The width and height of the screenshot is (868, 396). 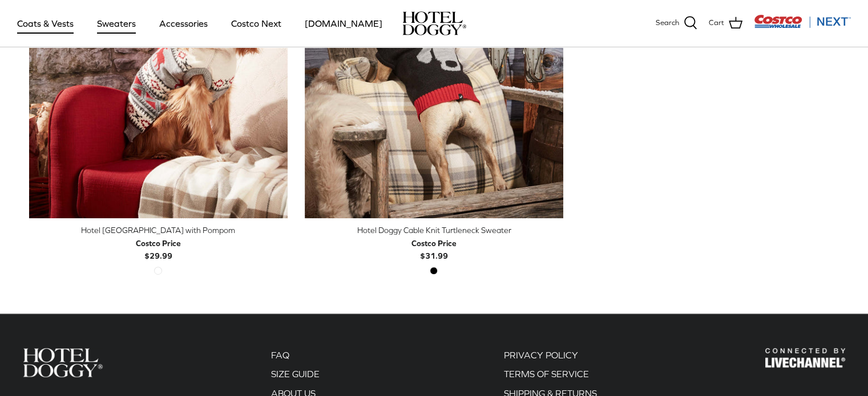 I want to click on a: Cart, so click(x=725, y=23).